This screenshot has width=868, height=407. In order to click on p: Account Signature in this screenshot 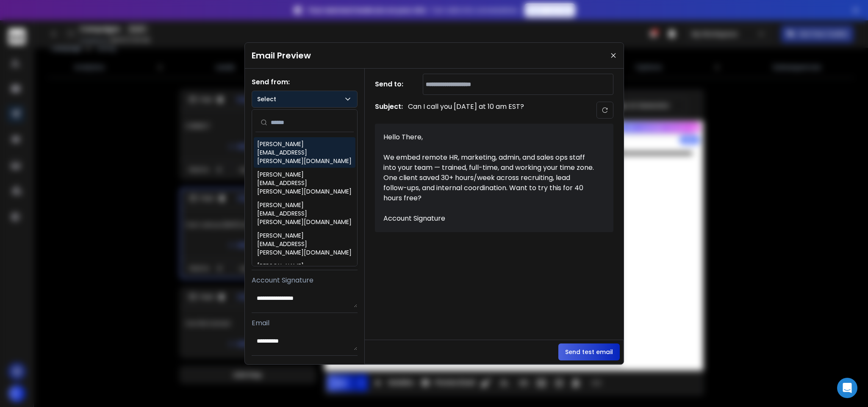, I will do `click(305, 280)`.